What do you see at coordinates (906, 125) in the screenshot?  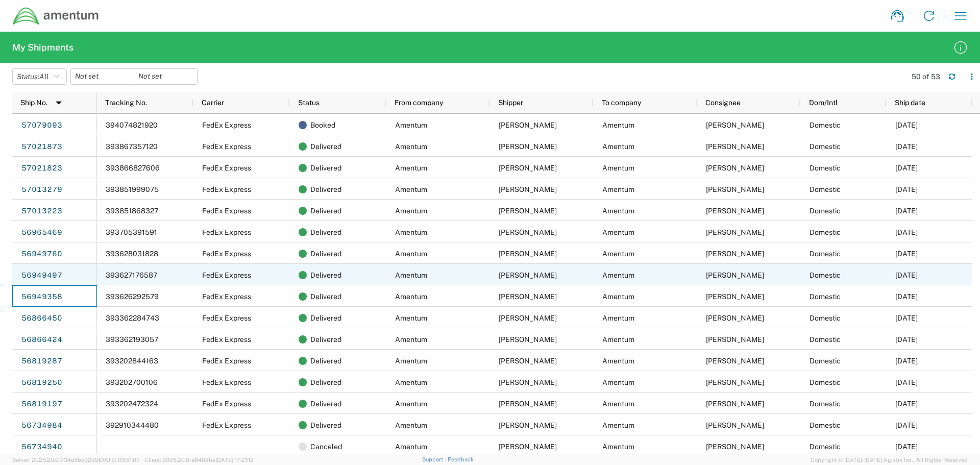 I see `span: 10/10/2025` at bounding box center [906, 125].